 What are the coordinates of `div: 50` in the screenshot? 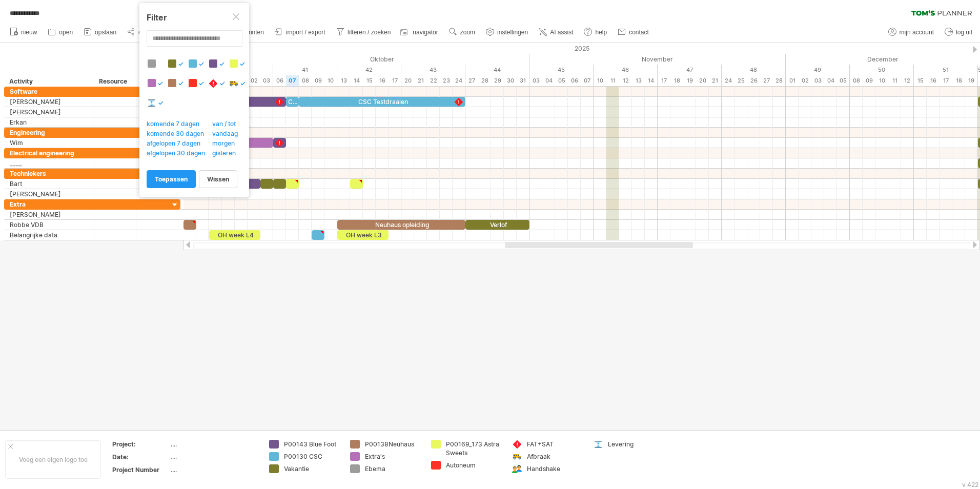 It's located at (881, 70).